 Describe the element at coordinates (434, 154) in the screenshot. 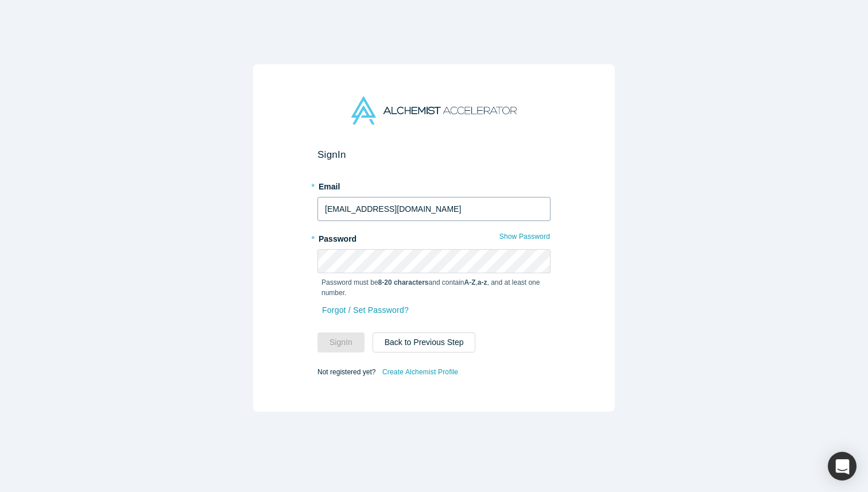

I see `h2: Sign In` at that location.